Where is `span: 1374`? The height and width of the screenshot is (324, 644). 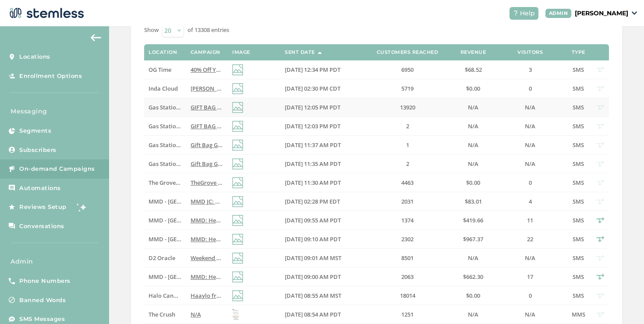 span: 1374 is located at coordinates (408, 220).